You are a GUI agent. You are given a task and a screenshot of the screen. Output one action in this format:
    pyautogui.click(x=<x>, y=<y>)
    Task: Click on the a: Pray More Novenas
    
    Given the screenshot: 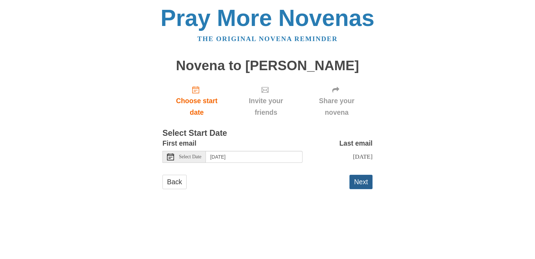 What is the action you would take?
    pyautogui.click(x=268, y=18)
    